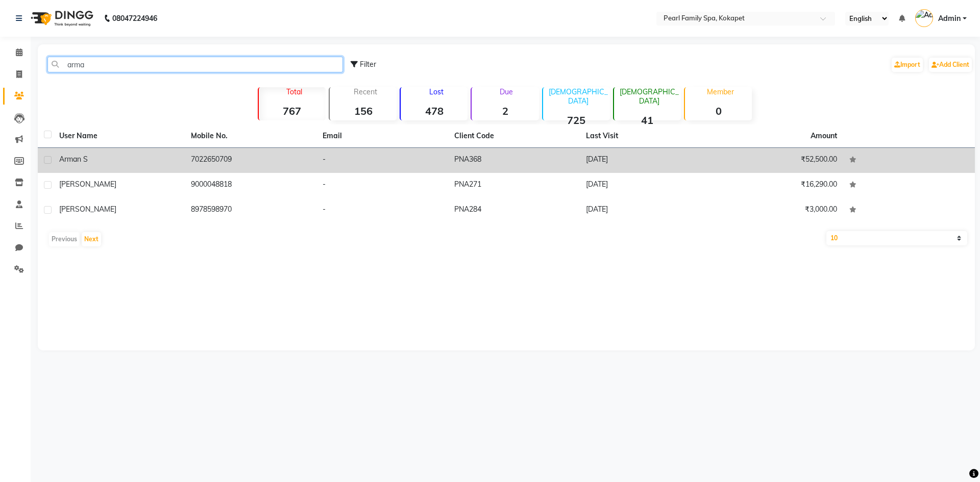 The image size is (980, 482). What do you see at coordinates (647, 120) in the screenshot?
I see `strong: 41` at bounding box center [647, 120].